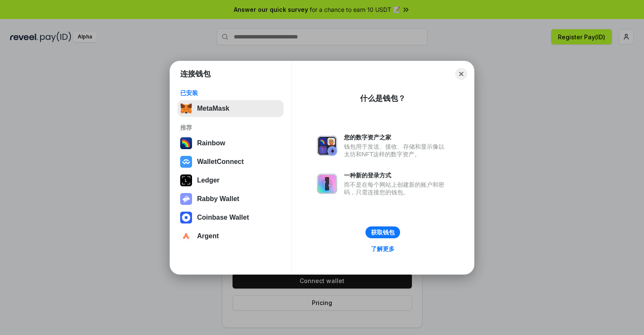 The width and height of the screenshot is (644, 335). What do you see at coordinates (195, 74) in the screenshot?
I see `h1: 连接钱包` at bounding box center [195, 74].